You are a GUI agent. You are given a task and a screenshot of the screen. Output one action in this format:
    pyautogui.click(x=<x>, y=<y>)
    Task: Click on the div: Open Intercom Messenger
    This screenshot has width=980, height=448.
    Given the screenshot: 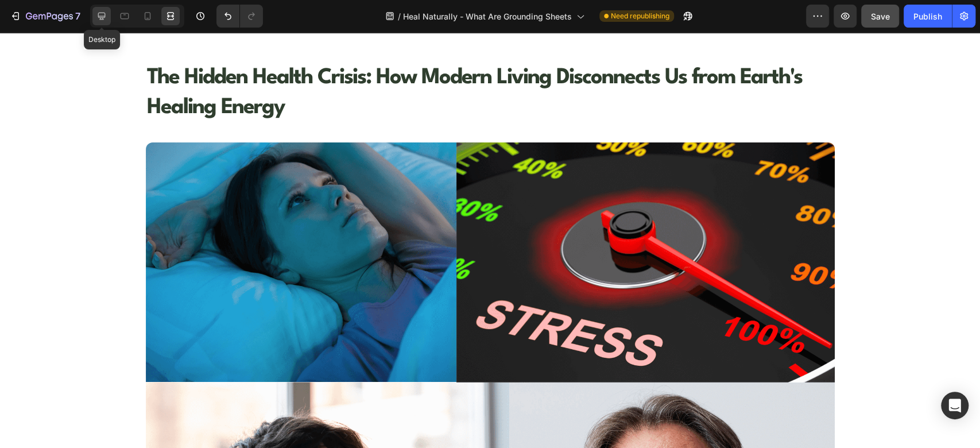 What is the action you would take?
    pyautogui.click(x=955, y=405)
    